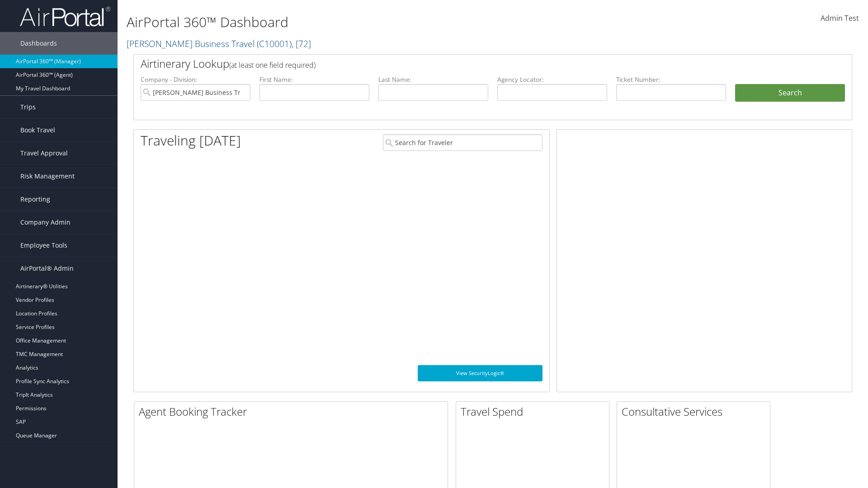  What do you see at coordinates (38, 43) in the screenshot?
I see `span: Dashboards` at bounding box center [38, 43].